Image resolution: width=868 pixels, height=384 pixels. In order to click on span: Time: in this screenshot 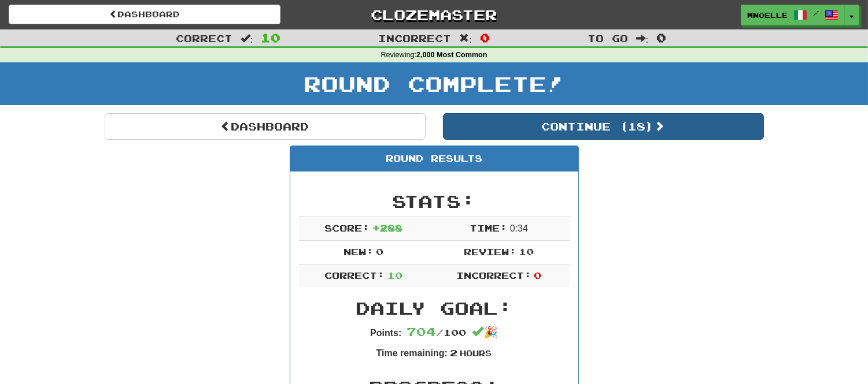, I will do `click(488, 228)`.